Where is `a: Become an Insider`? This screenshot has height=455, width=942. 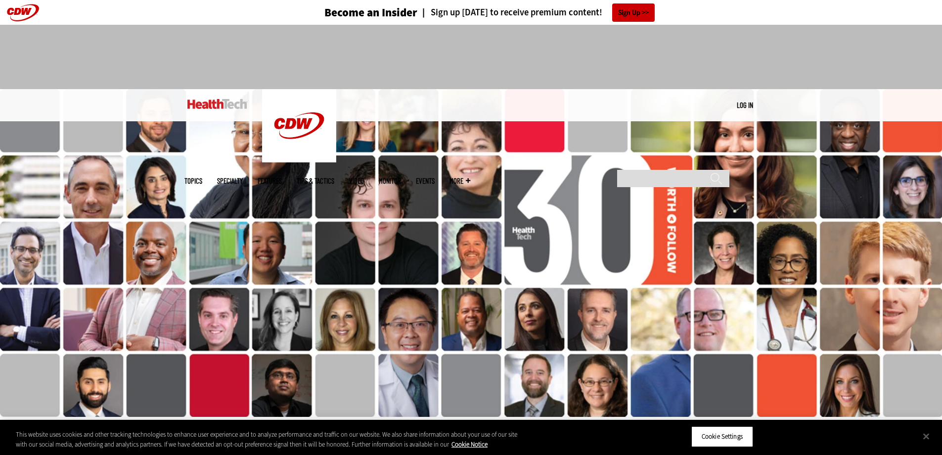
a: Become an Insider is located at coordinates (352, 12).